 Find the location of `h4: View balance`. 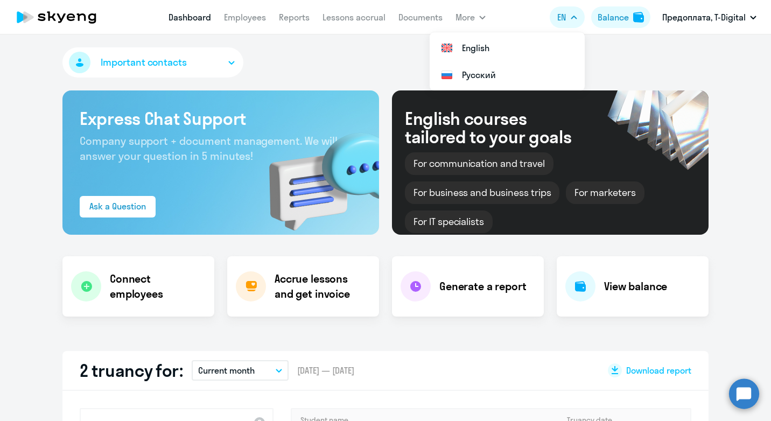

h4: View balance is located at coordinates (635, 286).